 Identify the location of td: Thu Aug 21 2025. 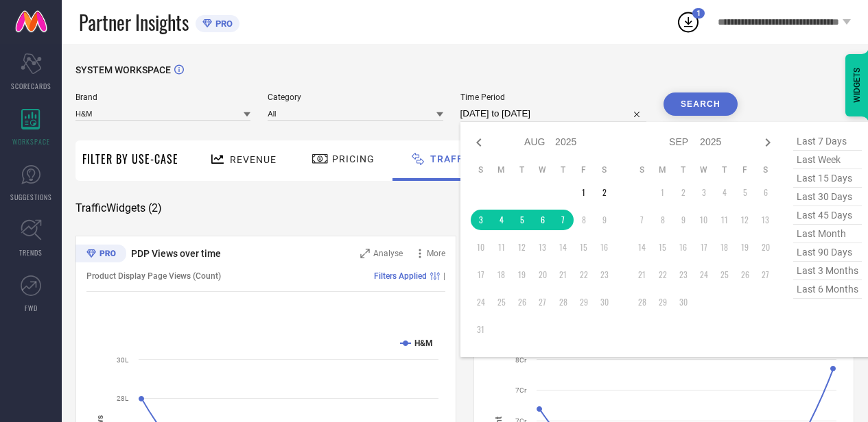
(563, 275).